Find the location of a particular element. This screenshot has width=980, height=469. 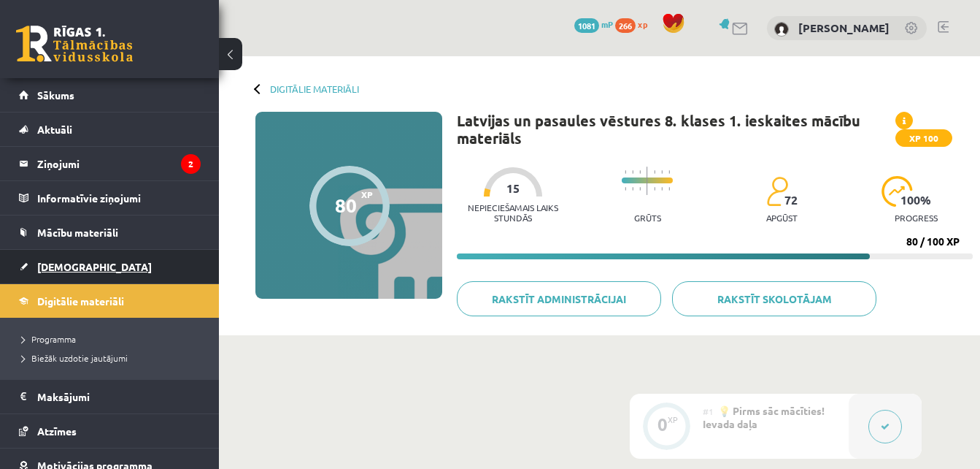

a: 266 xp is located at coordinates (635, 24).